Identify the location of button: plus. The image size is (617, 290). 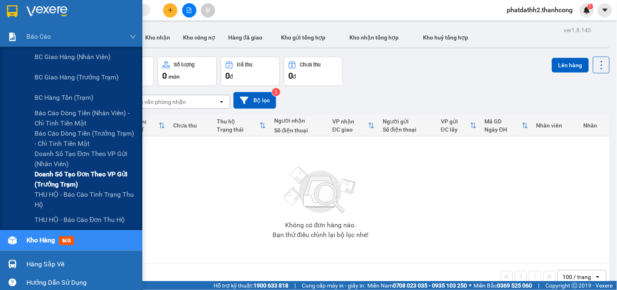
(170, 10).